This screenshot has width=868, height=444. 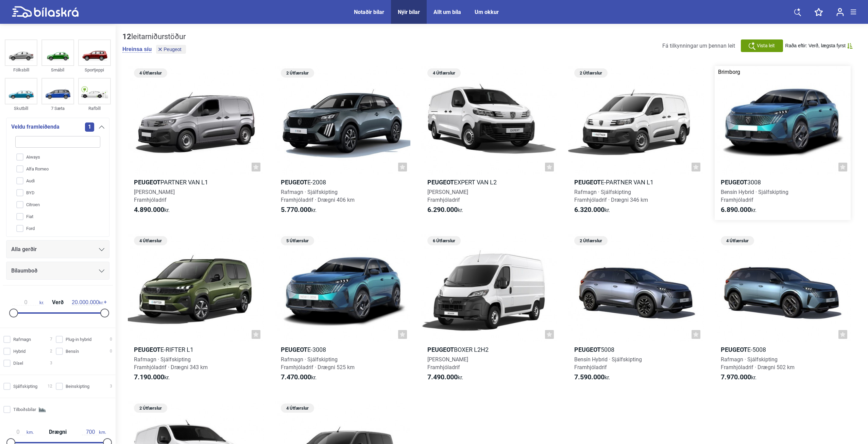 I want to click on button: Raða eftir: Verð, lægsta fyrst, so click(x=819, y=46).